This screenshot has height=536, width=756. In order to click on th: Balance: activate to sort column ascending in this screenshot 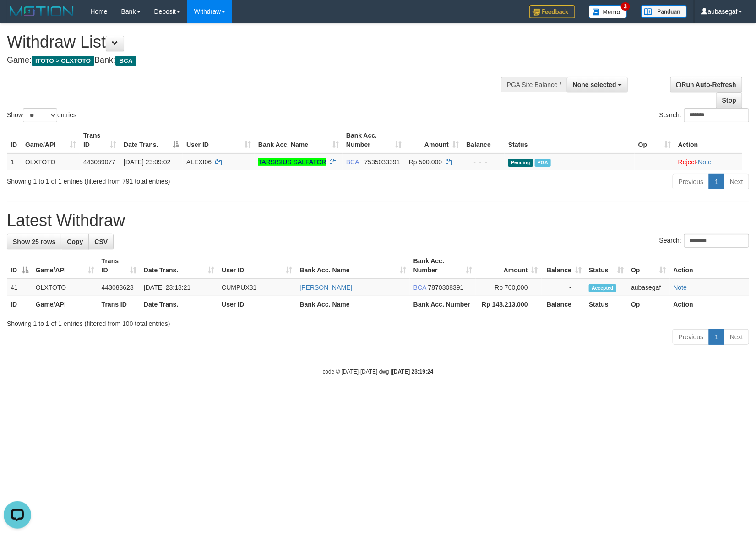, I will do `click(563, 265)`.